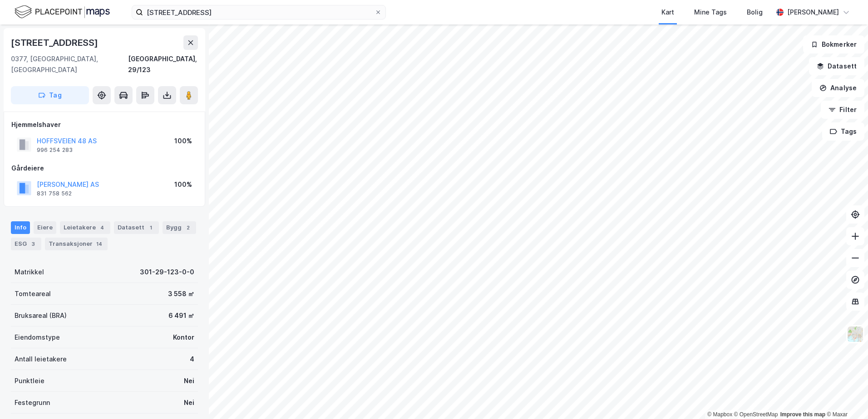 The image size is (868, 419). What do you see at coordinates (181, 293) in the screenshot?
I see `div: 3 558 ㎡` at bounding box center [181, 293].